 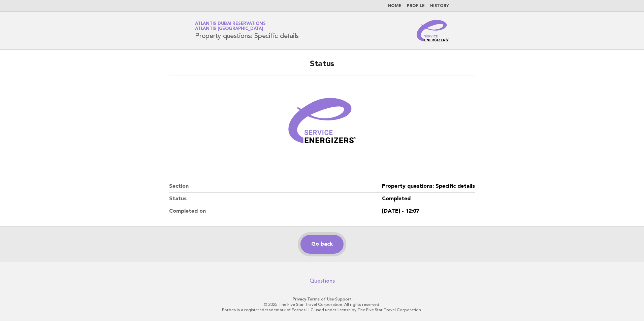 What do you see at coordinates (247, 31) in the screenshot?
I see `h1: Property questions: Specific details` at bounding box center [247, 31].